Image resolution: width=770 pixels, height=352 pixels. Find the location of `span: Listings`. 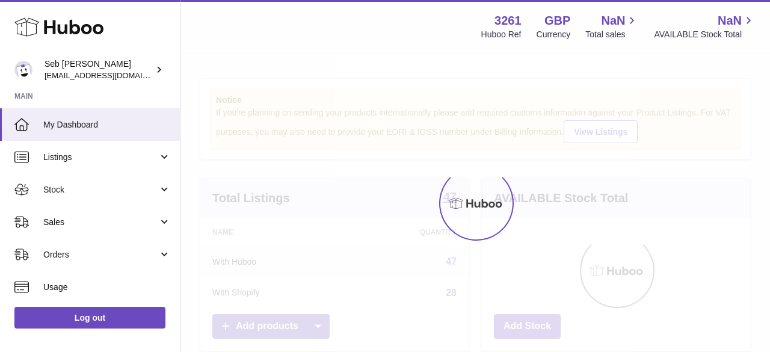

span: Listings is located at coordinates (100, 157).